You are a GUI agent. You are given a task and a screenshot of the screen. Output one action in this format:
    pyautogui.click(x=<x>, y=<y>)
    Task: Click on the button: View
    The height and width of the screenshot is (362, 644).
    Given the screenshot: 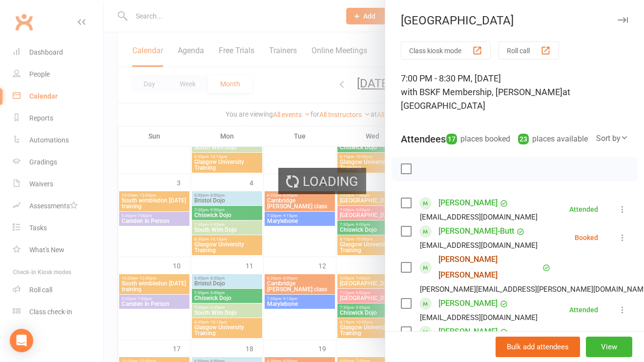 What is the action you would take?
    pyautogui.click(x=609, y=347)
    